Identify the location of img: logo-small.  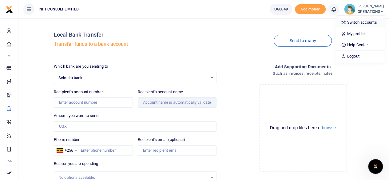
(9, 10).